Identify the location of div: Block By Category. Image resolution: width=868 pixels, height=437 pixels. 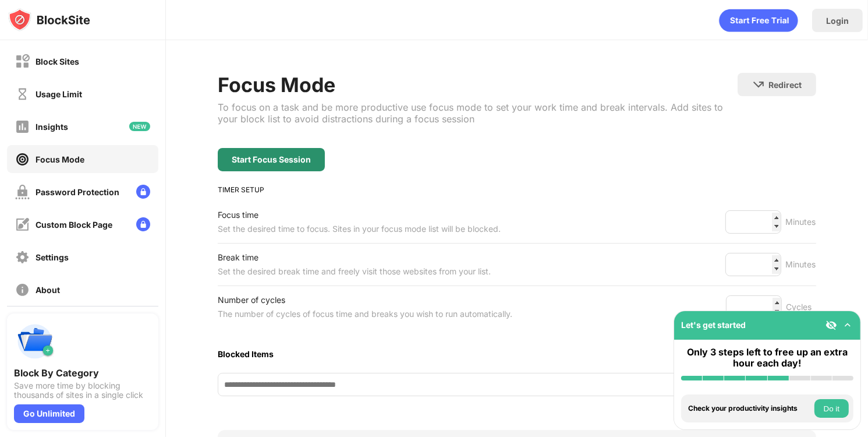
(83, 373).